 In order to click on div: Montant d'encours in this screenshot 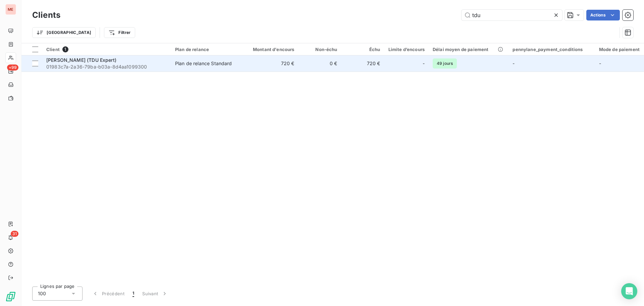, I will do `click(269, 49)`.